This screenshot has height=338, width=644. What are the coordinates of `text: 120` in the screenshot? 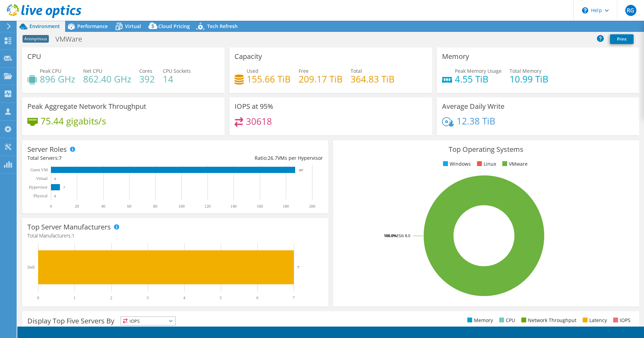 It's located at (208, 206).